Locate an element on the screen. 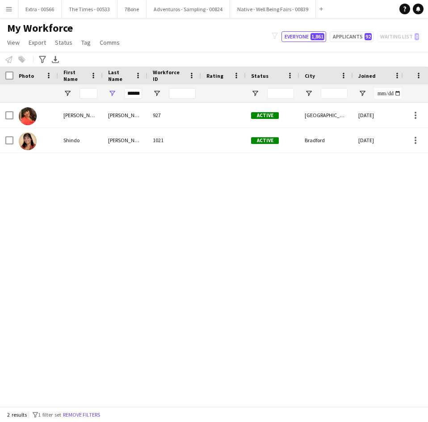 This screenshot has width=428, height=422. span: My Workforce is located at coordinates (40, 28).